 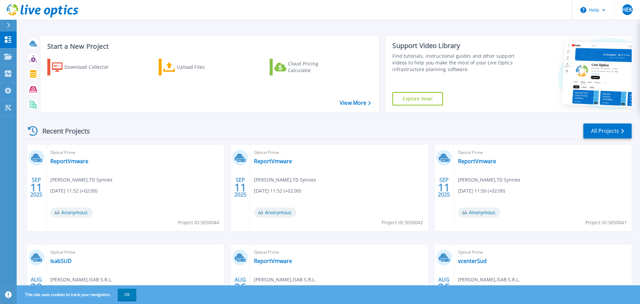 I want to click on div: Upload Files, so click(x=203, y=67).